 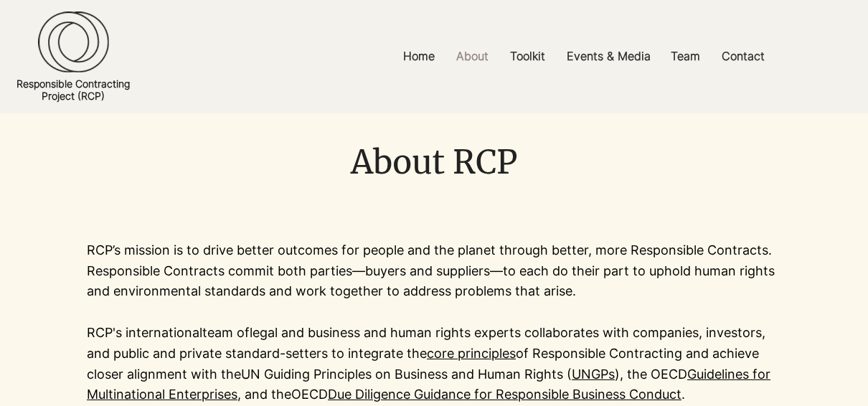 I want to click on a: Contact, so click(x=742, y=56).